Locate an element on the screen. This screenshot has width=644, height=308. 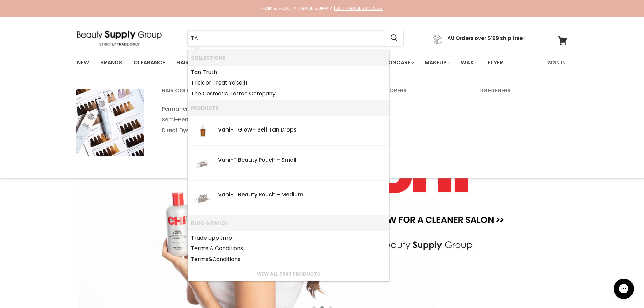
div: Vani-T Beauty Pouch - Medium is located at coordinates (302, 195).